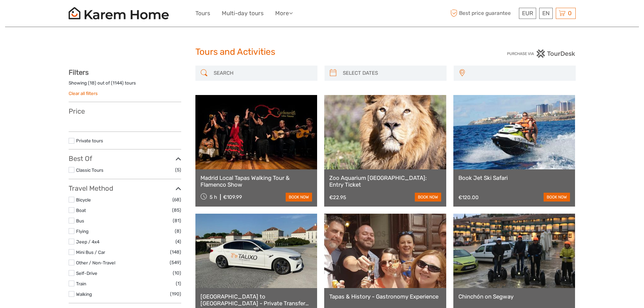  What do you see at coordinates (527, 13) in the screenshot?
I see `span: EUR` at bounding box center [527, 13].